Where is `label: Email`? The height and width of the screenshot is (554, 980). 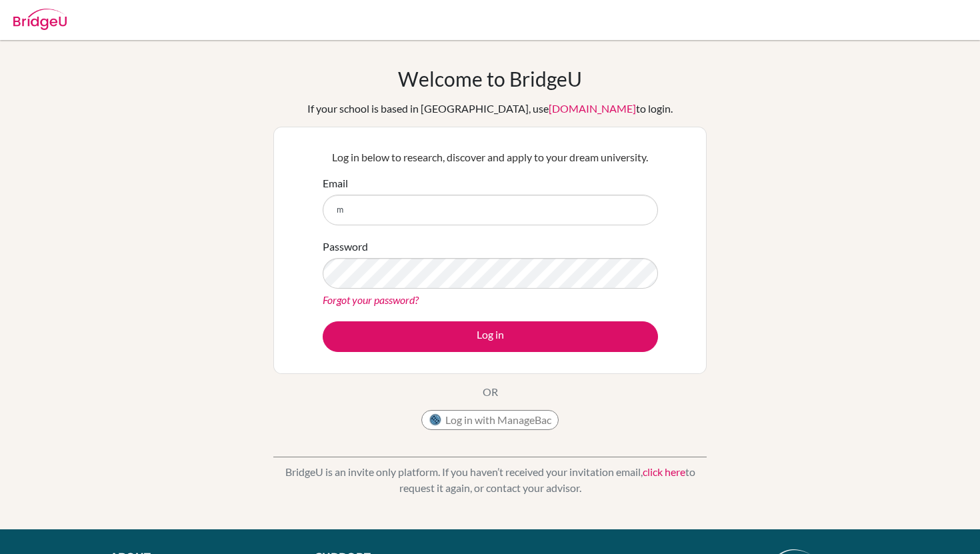 label: Email is located at coordinates (336, 183).